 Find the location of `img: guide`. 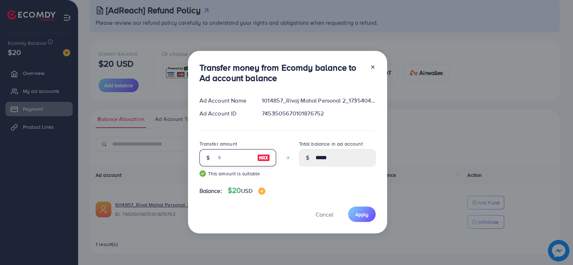

img: guide is located at coordinates (203, 173).